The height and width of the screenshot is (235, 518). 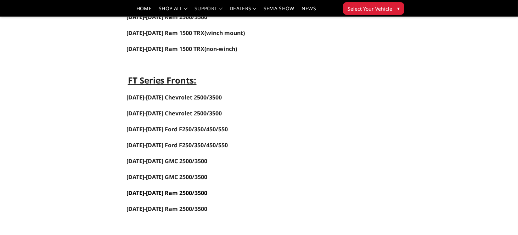 What do you see at coordinates (500, 218) in the screenshot?
I see `div: Chat Widget` at bounding box center [500, 218].